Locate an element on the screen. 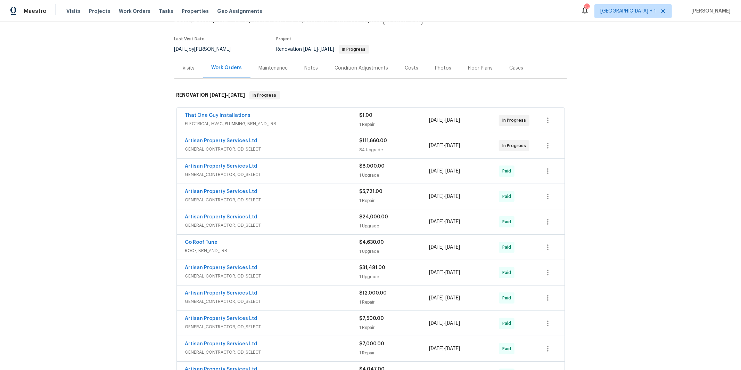 Image resolution: width=741 pixels, height=370 pixels. span: Renovation is located at coordinates (323, 49).